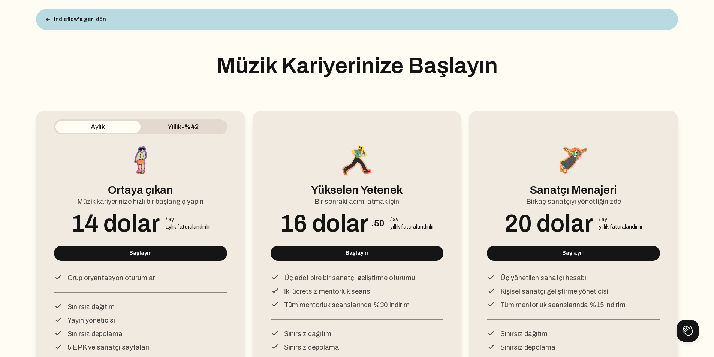  I want to click on font: Üç adet bire bir sanatçı geliştirme oturumu, so click(350, 278).